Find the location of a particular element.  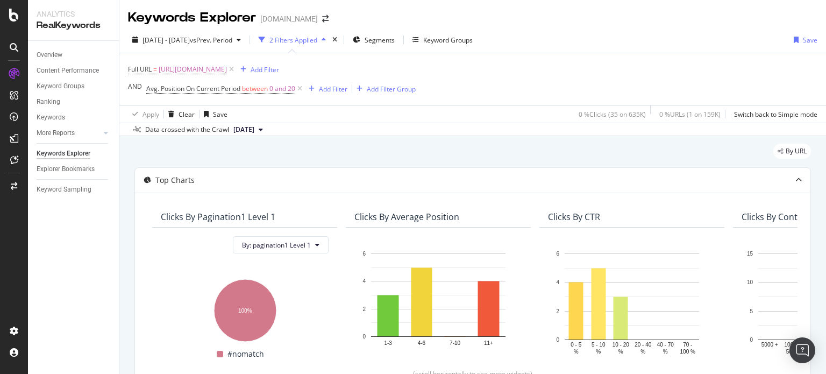

div: Clicks By Average Position is located at coordinates (406, 217).